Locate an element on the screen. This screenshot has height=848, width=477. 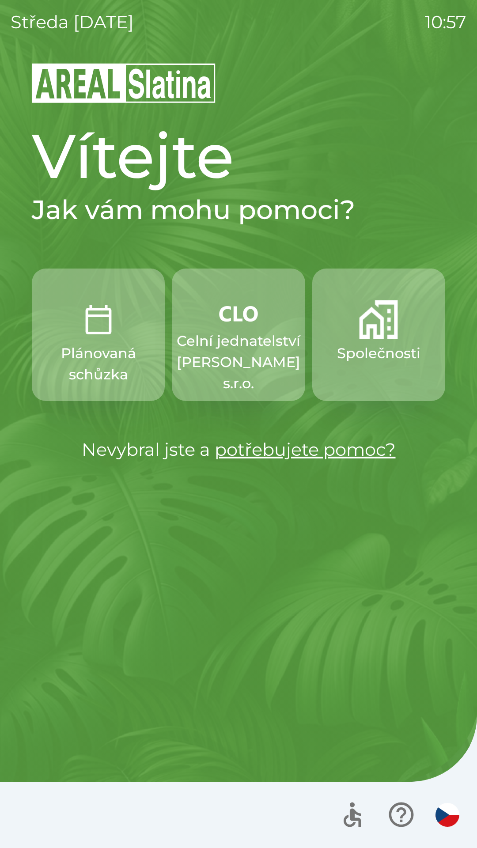
h2: Jak vám mohu pomoci? is located at coordinates (238, 210).